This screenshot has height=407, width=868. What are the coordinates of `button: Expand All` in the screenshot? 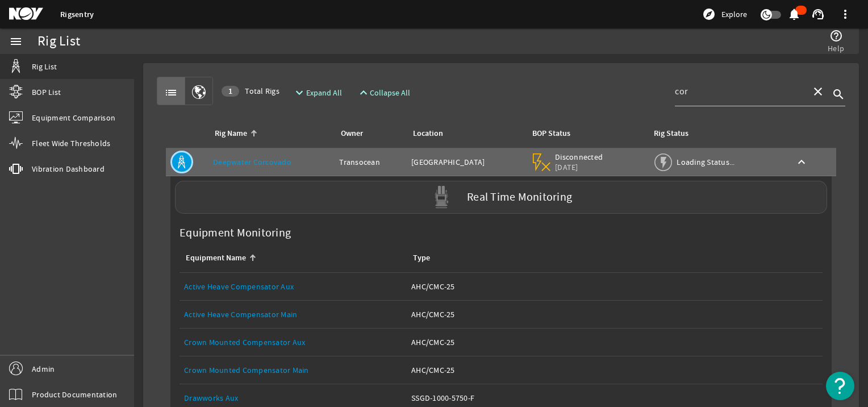 It's located at (317, 93).